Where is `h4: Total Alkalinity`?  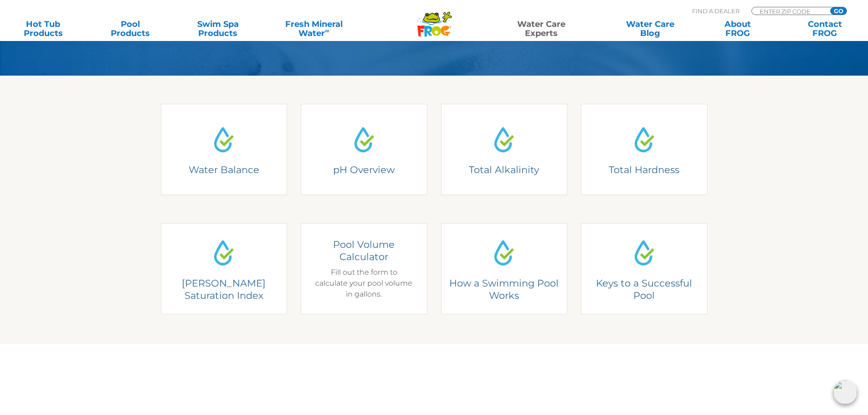
h4: Total Alkalinity is located at coordinates (504, 170).